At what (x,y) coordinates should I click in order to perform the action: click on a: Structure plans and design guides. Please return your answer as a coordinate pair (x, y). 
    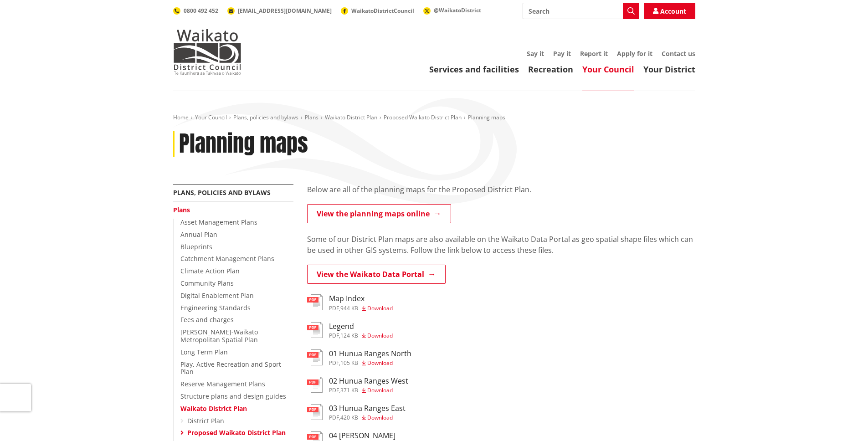
    Looking at the image, I should click on (233, 396).